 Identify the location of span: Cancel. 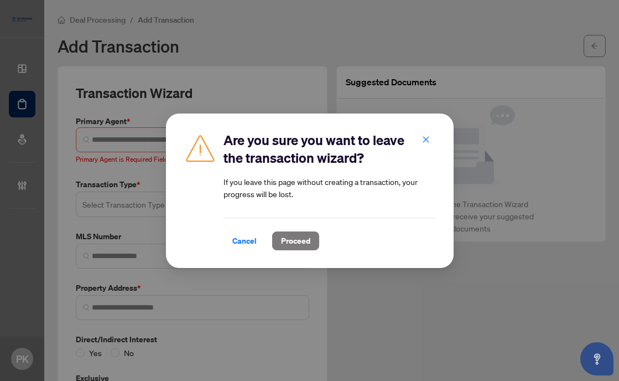
(245, 241).